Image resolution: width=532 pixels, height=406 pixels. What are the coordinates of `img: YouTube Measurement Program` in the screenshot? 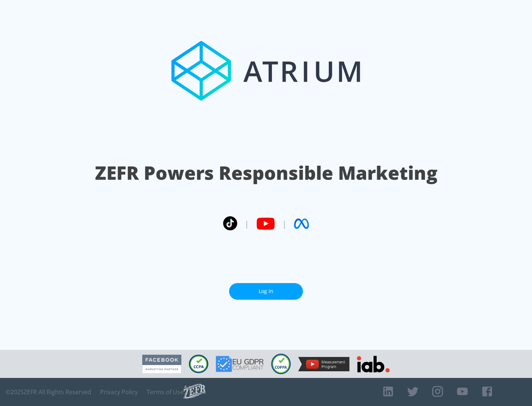 It's located at (323, 364).